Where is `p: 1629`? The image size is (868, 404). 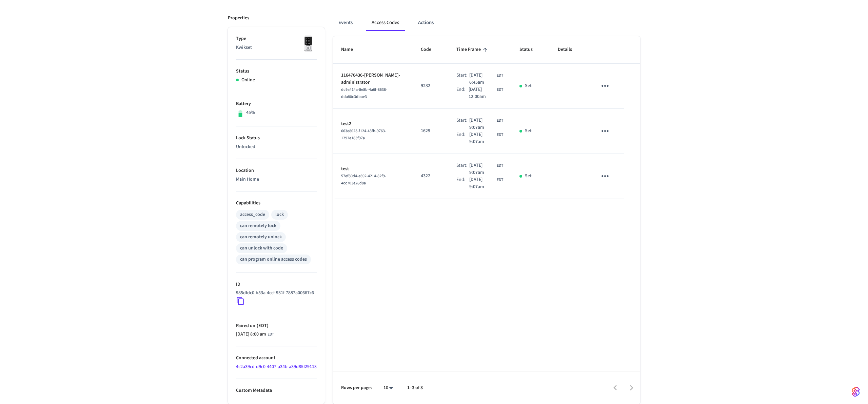
p: 1629 is located at coordinates (430, 131).